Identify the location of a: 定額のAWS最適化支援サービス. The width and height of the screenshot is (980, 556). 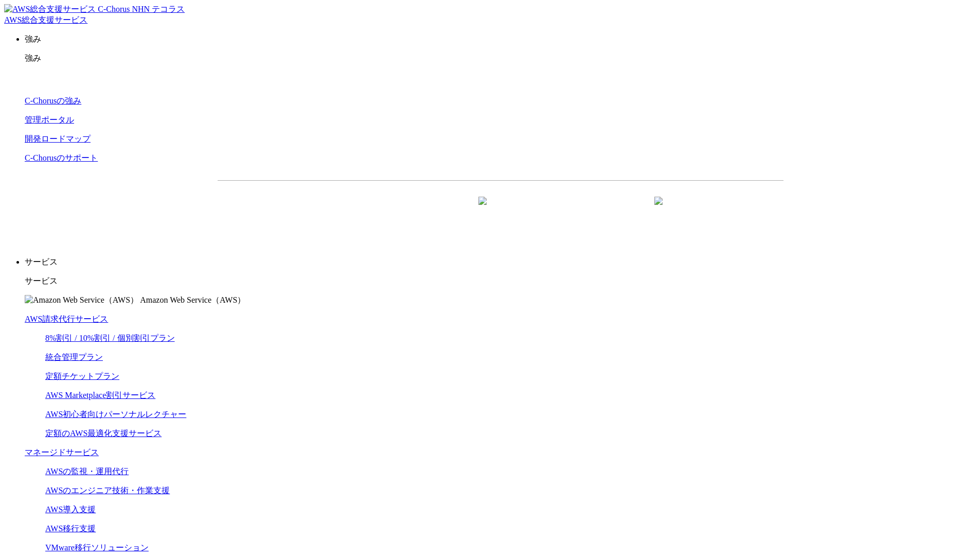
(103, 433).